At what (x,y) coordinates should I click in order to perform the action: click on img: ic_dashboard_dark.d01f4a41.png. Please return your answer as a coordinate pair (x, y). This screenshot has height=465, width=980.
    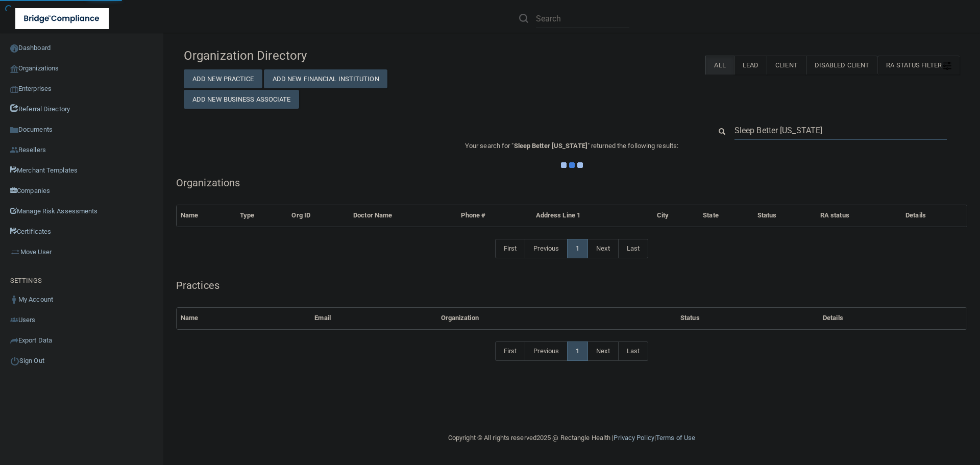
    Looking at the image, I should click on (14, 48).